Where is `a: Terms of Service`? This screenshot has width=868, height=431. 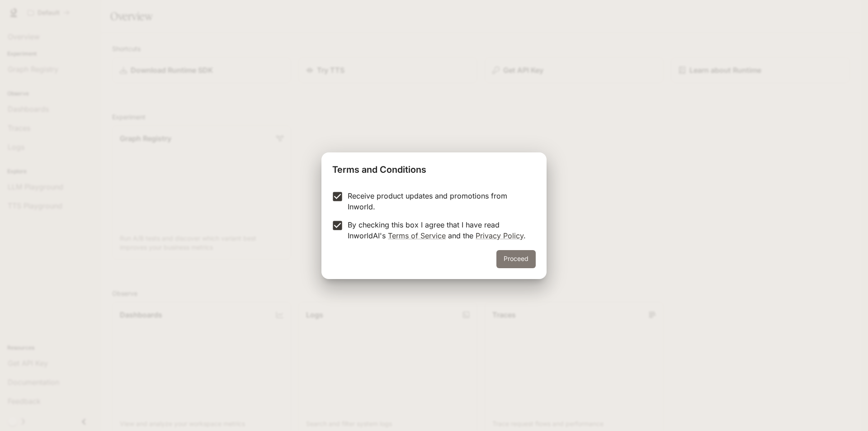
a: Terms of Service is located at coordinates (417, 236).